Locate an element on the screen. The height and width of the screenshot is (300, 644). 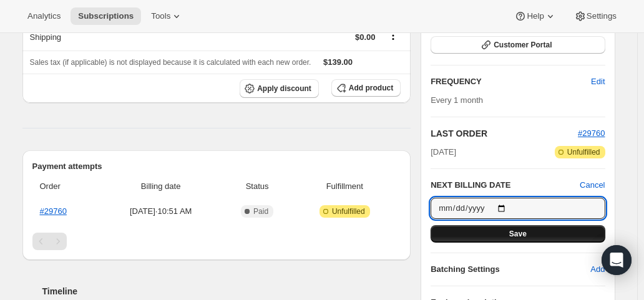
button: Tools is located at coordinates (167, 17).